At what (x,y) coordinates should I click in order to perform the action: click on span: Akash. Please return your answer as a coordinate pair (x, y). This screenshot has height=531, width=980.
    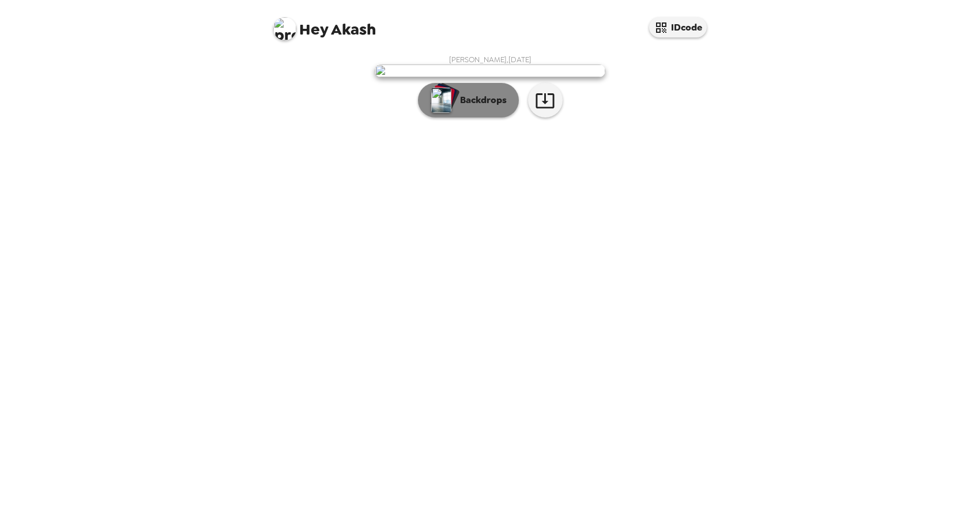
    Looking at the image, I should click on (325, 24).